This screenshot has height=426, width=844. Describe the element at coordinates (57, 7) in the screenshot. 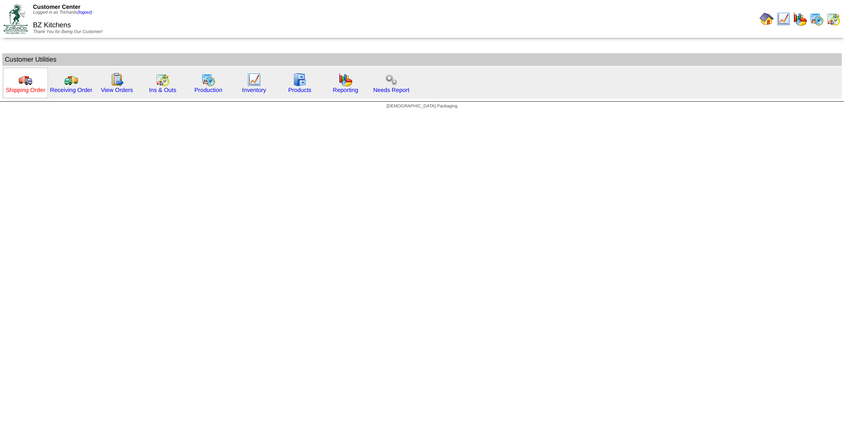

I see `span: Customer Center` at that location.